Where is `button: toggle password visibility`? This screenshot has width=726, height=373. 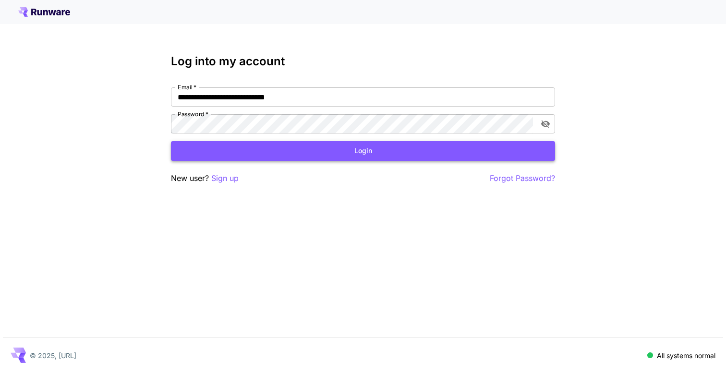 button: toggle password visibility is located at coordinates (545, 124).